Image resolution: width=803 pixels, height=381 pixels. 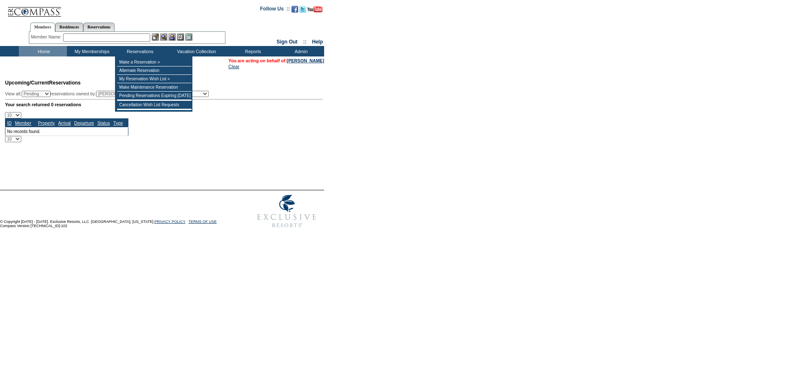 What do you see at coordinates (67, 131) in the screenshot?
I see `td: No records found.` at bounding box center [67, 131].